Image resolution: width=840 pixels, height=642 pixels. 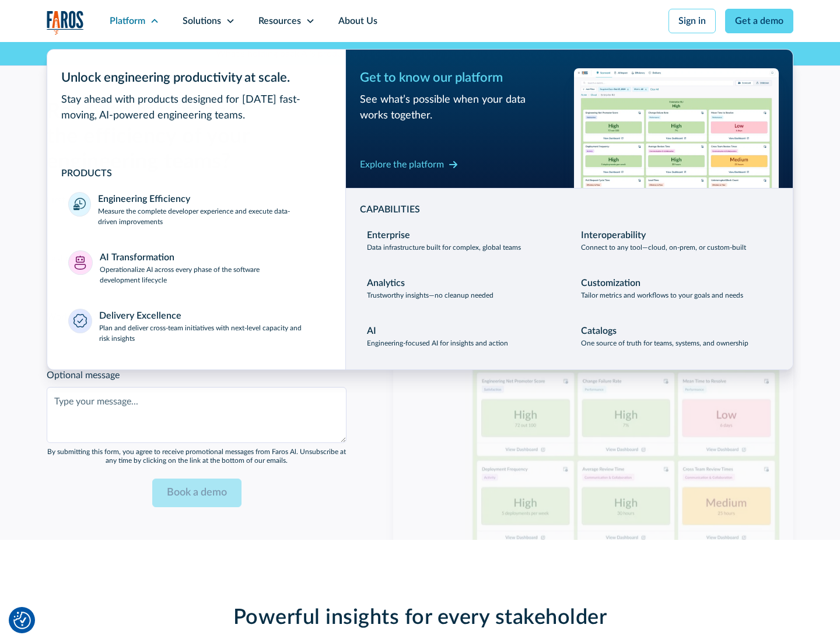 I want to click on p: Tailor metrics and workflows to your goals and needs, so click(x=662, y=295).